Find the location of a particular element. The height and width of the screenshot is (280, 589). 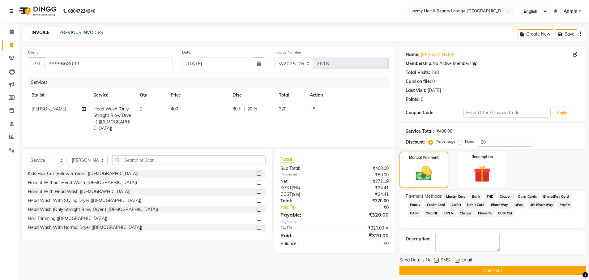

span: ONLINE is located at coordinates (432, 213).